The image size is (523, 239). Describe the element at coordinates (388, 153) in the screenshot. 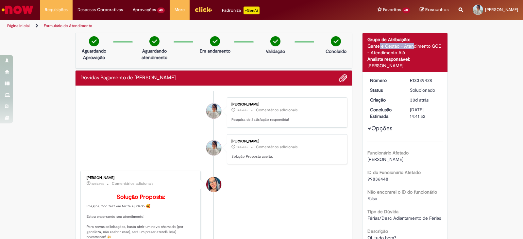

I see `b: Funcionário Afetado` at that location.